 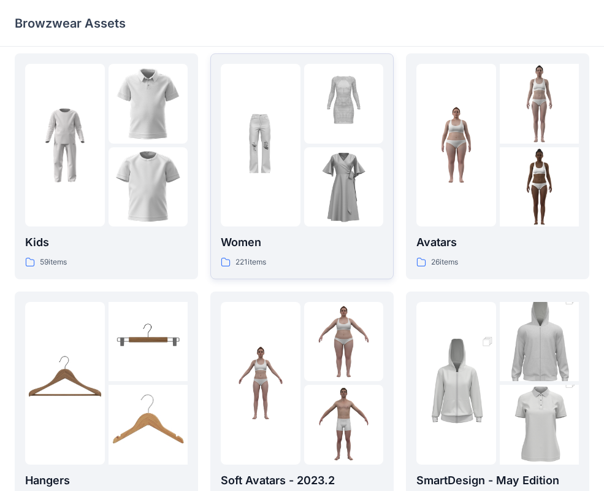 I want to click on p: 26 items, so click(x=445, y=262).